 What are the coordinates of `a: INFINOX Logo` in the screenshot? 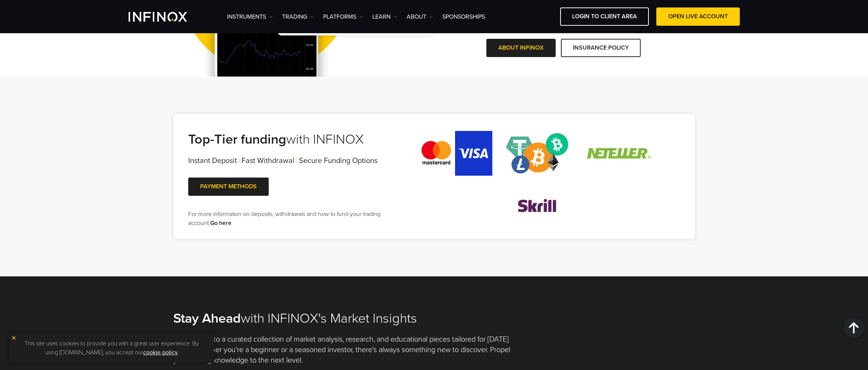 It's located at (166, 16).